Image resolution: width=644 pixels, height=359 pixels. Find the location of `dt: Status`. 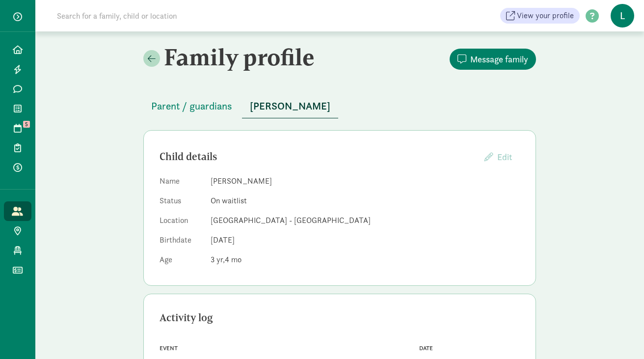

dt: Status is located at coordinates (181, 203).